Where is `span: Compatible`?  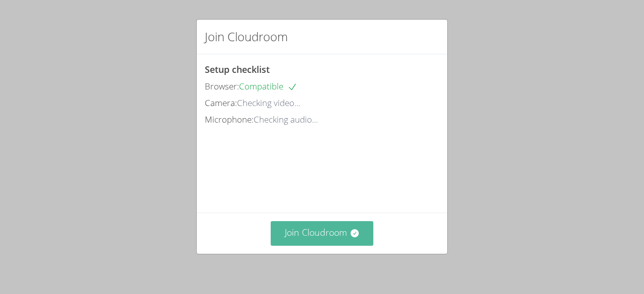
span: Compatible is located at coordinates (268, 86).